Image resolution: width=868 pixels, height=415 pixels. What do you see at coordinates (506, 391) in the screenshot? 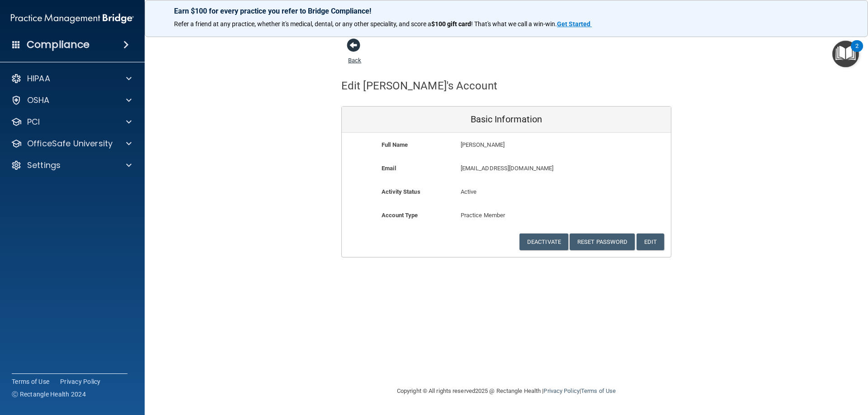
I see `div: Copyright © All rights reserved 2025 @ Rectangle Health | |` at bounding box center [506, 391].